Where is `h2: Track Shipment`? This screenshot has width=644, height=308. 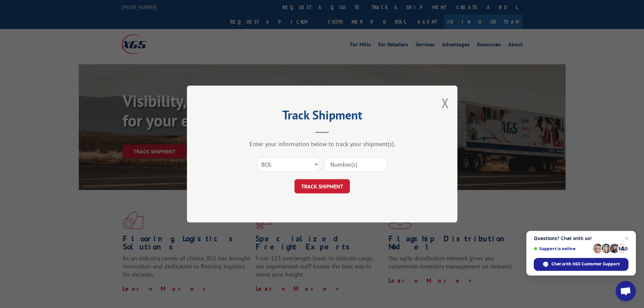
h2: Track Shipment is located at coordinates (322, 117).